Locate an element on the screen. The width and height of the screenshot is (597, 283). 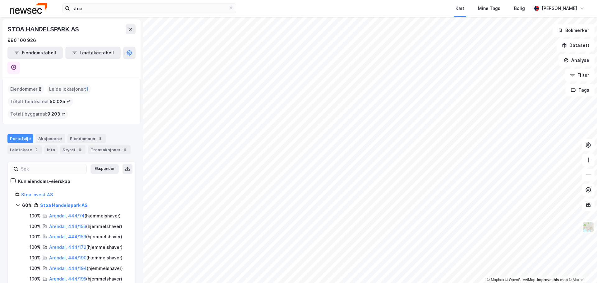
div: Kart is located at coordinates (460, 8).